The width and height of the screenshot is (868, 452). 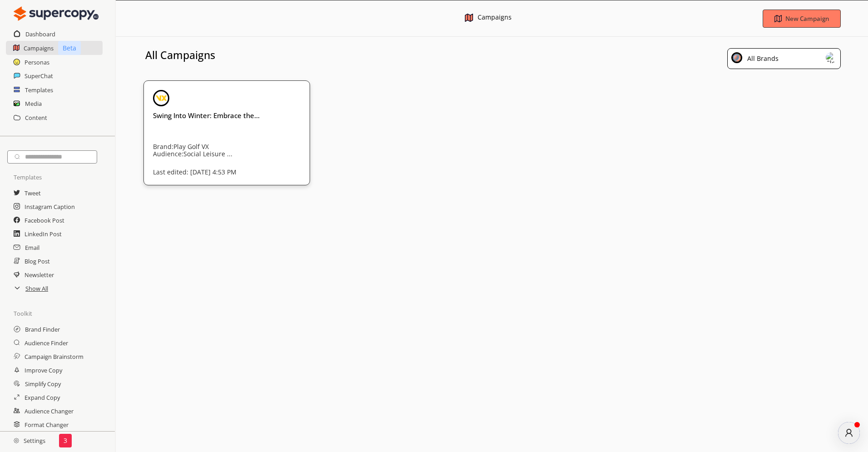 What do you see at coordinates (49, 207) in the screenshot?
I see `h2: Instagram Caption` at bounding box center [49, 207].